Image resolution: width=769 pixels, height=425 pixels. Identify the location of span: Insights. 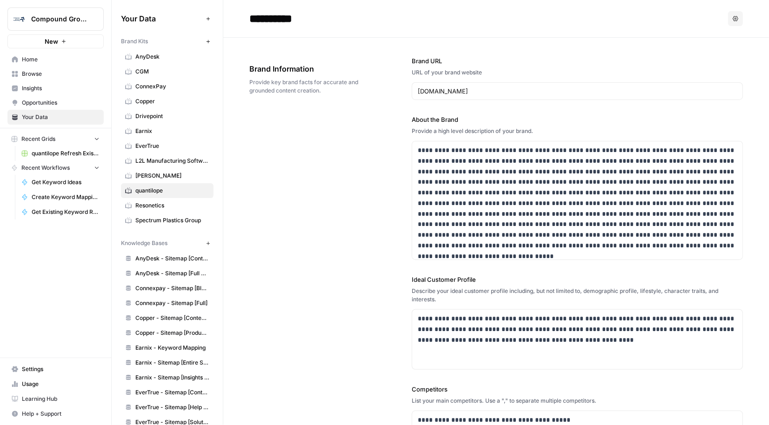
(60, 88).